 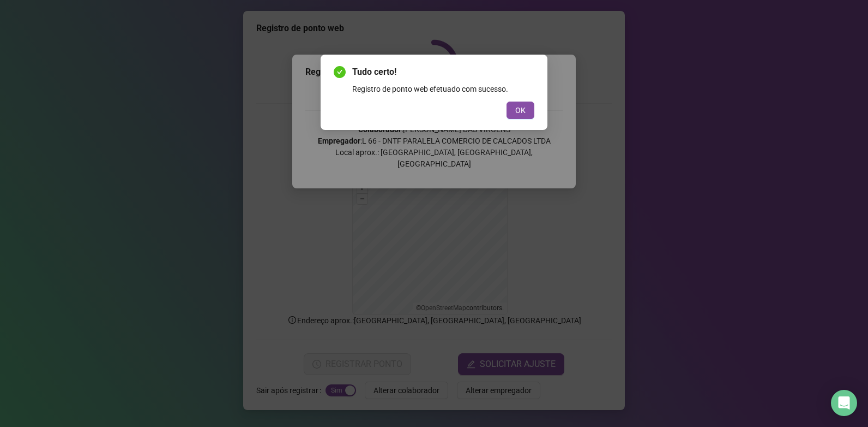 I want to click on div: Open Intercom Messenger, so click(x=844, y=403).